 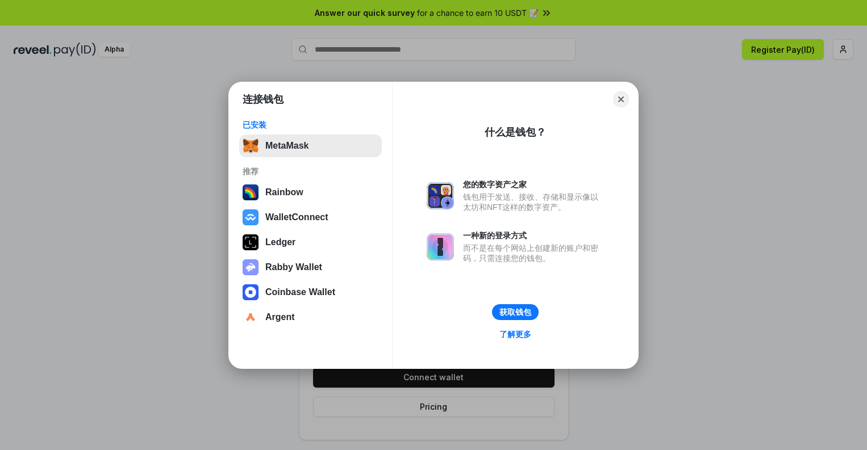 What do you see at coordinates (280, 243) in the screenshot?
I see `div: Ledger` at bounding box center [280, 243].